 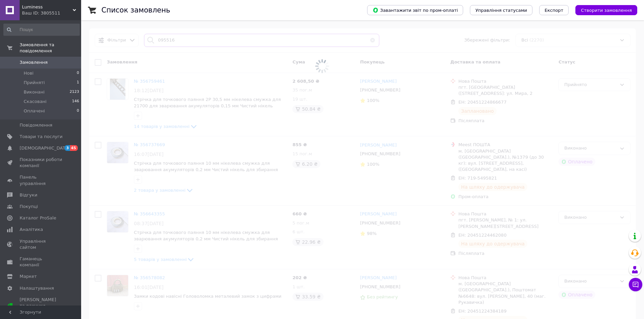 What do you see at coordinates (606, 10) in the screenshot?
I see `button: Створити замовлення` at bounding box center [606, 10].